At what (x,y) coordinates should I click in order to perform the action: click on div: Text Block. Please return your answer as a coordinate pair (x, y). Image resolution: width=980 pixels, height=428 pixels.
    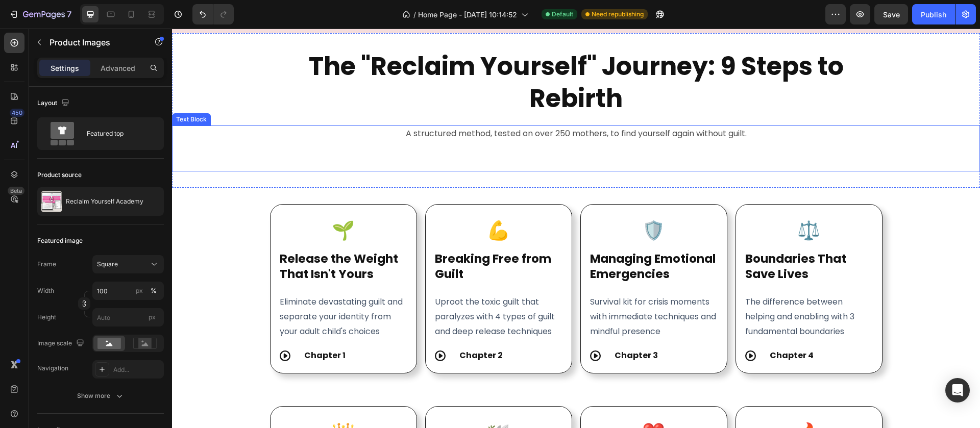
    Looking at the image, I should click on (20, 91).